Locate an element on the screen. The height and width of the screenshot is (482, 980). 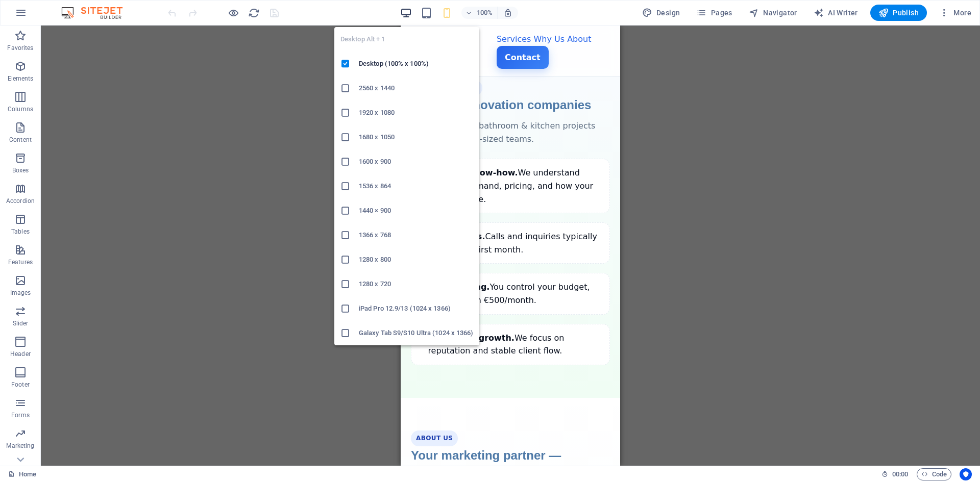
span: Why Choose Us is located at coordinates (46, 62).